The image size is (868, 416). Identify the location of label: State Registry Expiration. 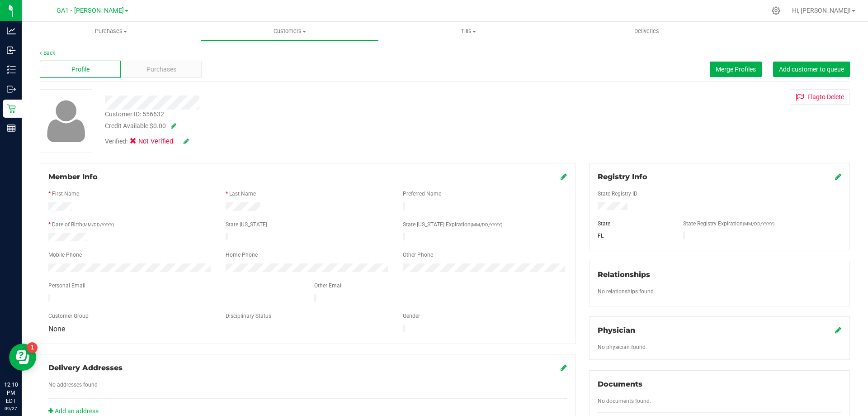
(729, 223).